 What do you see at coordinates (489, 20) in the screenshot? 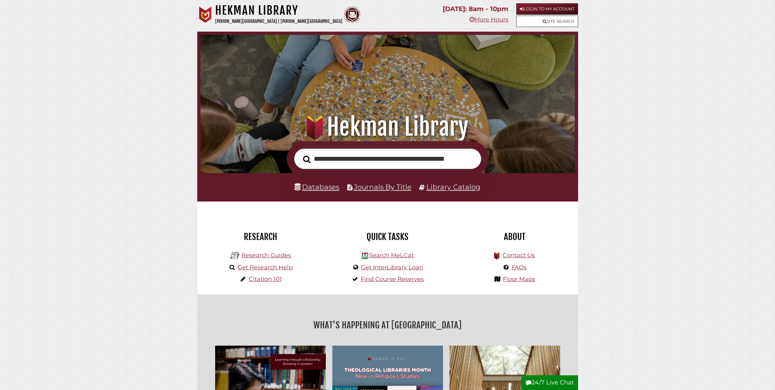
I see `a: More Hours` at bounding box center [489, 20].